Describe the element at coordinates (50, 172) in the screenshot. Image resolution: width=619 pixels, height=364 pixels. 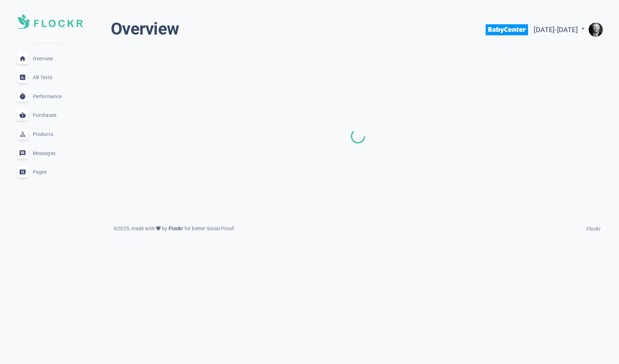
I see `a: Pages` at that location.